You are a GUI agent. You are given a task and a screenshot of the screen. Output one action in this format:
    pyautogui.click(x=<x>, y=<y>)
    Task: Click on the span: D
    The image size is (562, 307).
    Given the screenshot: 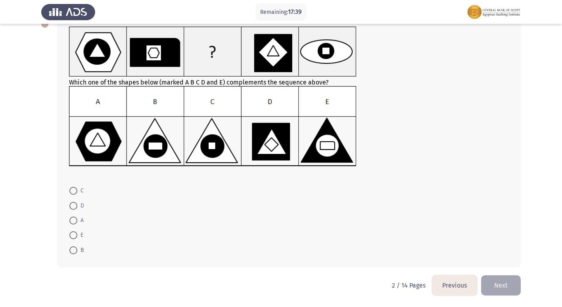 What is the action you would take?
    pyautogui.click(x=81, y=206)
    